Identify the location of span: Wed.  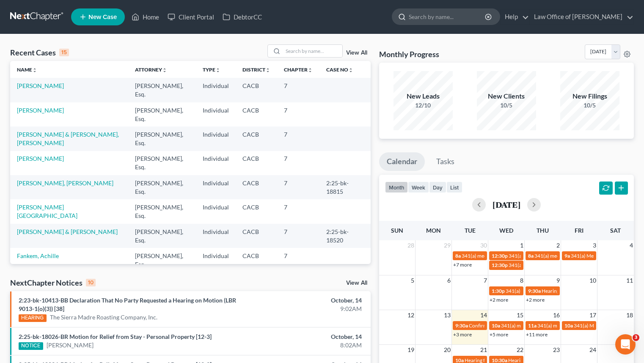
(506, 230).